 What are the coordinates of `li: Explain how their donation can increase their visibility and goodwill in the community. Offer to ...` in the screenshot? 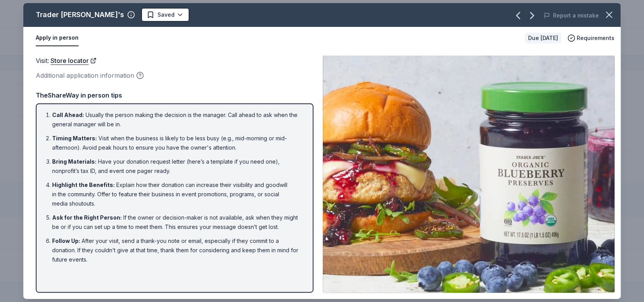 It's located at (177, 194).